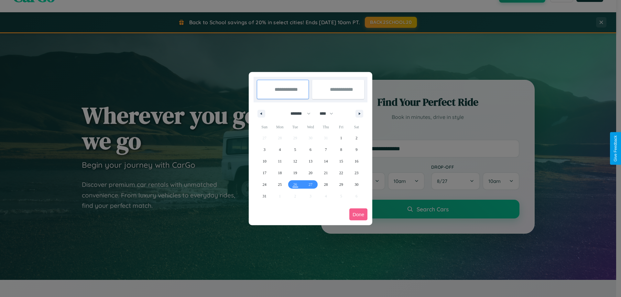 The width and height of the screenshot is (621, 297). What do you see at coordinates (265, 150) in the screenshot?
I see `span: 3` at bounding box center [265, 150].